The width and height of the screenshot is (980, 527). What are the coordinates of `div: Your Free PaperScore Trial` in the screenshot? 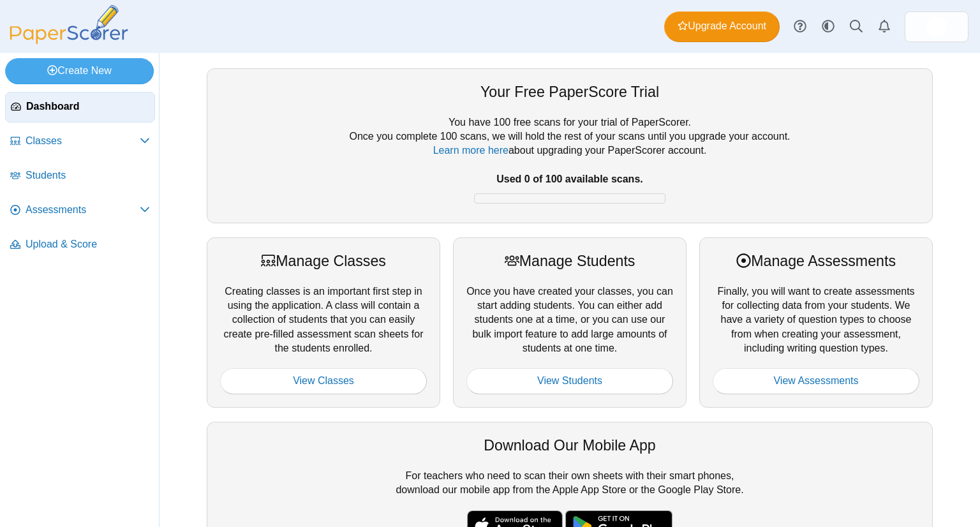 It's located at (570, 92).